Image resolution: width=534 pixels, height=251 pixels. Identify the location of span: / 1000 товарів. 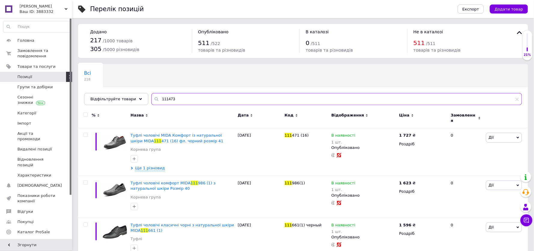
(117, 41).